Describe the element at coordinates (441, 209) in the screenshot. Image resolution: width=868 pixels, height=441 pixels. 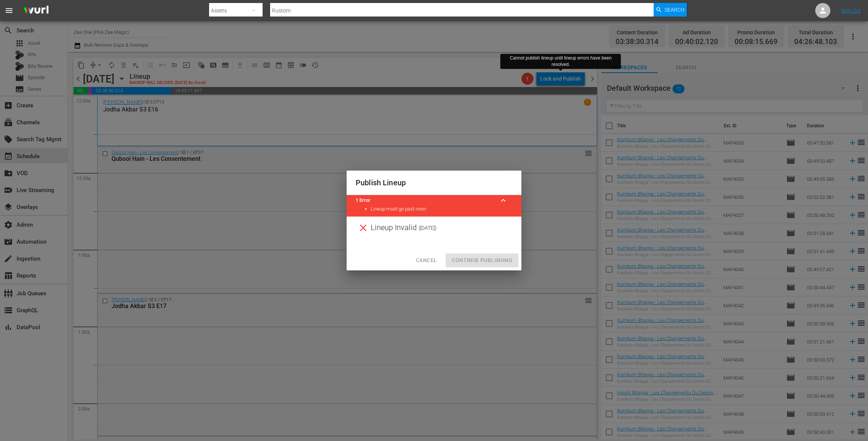
I see `li: Lineup must go past noon` at that location.